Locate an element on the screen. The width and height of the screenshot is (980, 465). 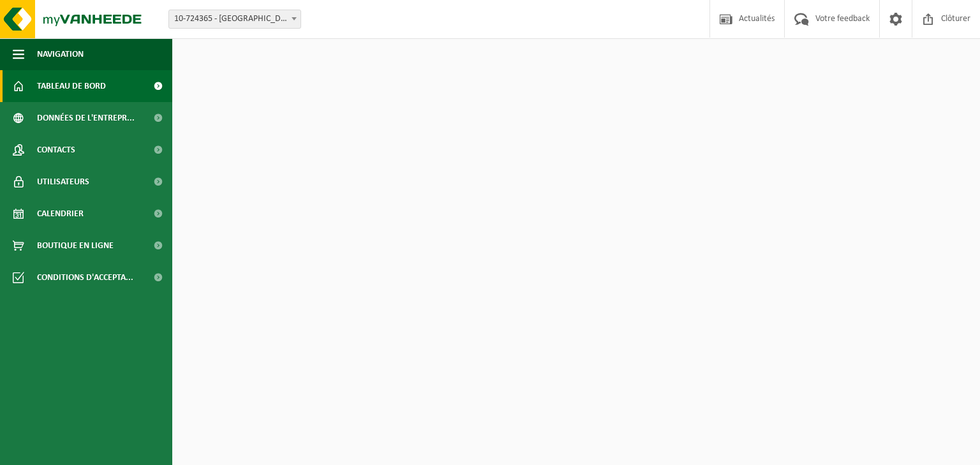
span: Boutique en ligne is located at coordinates (75, 246).